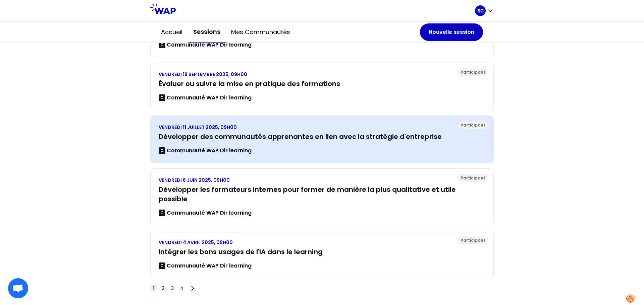 This screenshot has width=644, height=305. I want to click on div: Ouvrir le chat, so click(18, 289).